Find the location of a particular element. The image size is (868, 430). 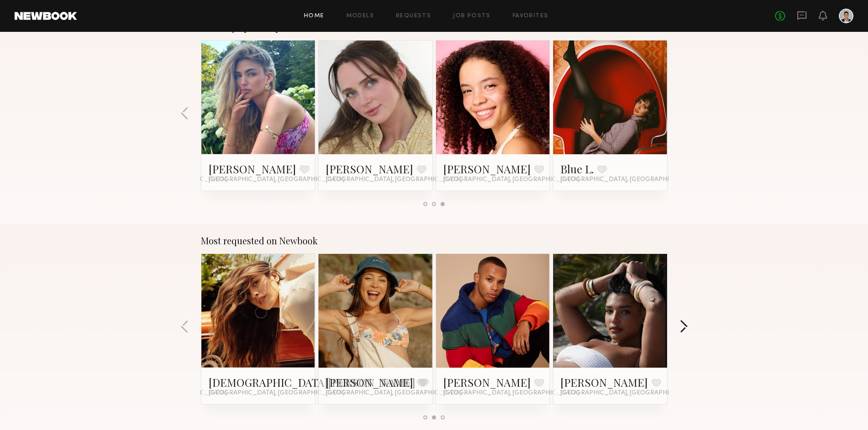

div: Most requested on Newbook is located at coordinates (434, 241).